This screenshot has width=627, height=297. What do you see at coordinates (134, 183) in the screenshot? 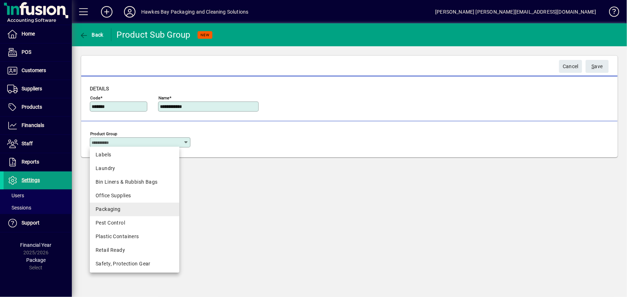
I see `mat-option: Bin Liners & Rubbish Bags` at bounding box center [134, 183].